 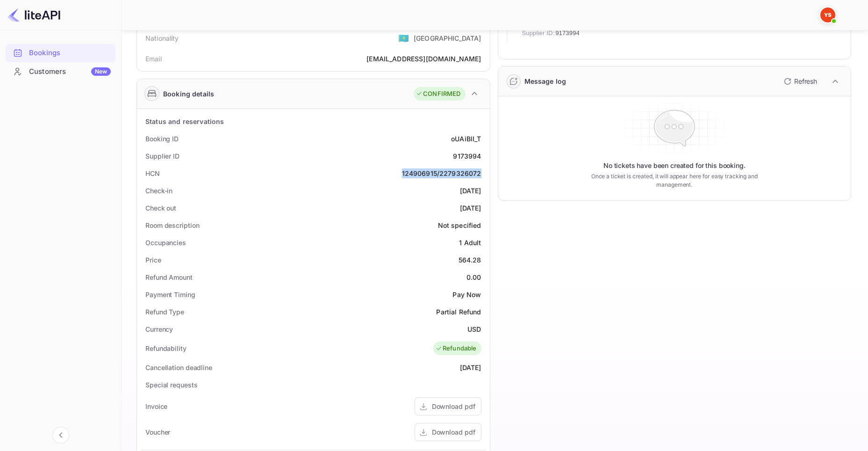 I want to click on div: Customers, so click(x=70, y=72).